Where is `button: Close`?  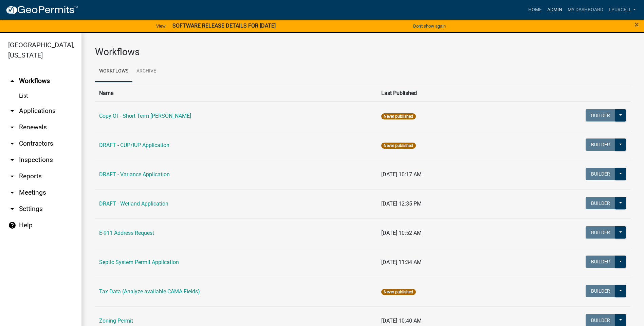
button: Close is located at coordinates (637, 25).